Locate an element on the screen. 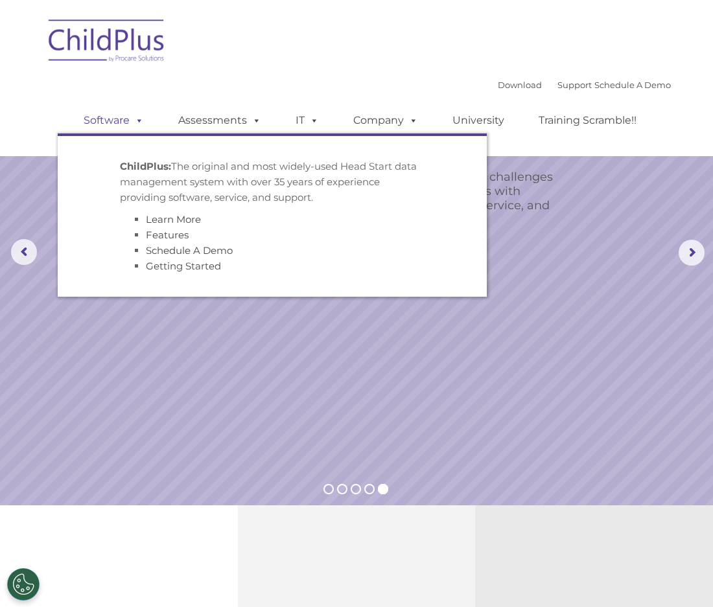 The width and height of the screenshot is (713, 607). img: ChildPlus by Procare Solutions is located at coordinates (107, 43).